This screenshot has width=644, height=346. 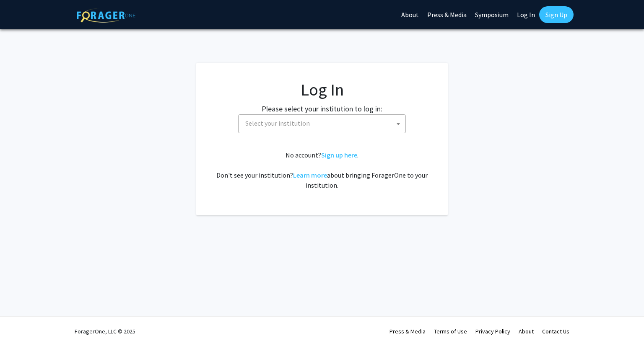 I want to click on div: ForagerOne, LLC © 2025, so click(x=105, y=331).